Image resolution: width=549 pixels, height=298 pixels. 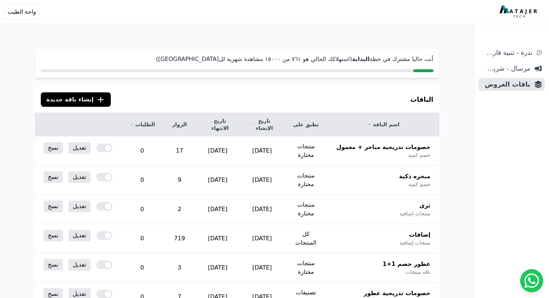 I want to click on td: كل المنتجات, so click(x=306, y=239).